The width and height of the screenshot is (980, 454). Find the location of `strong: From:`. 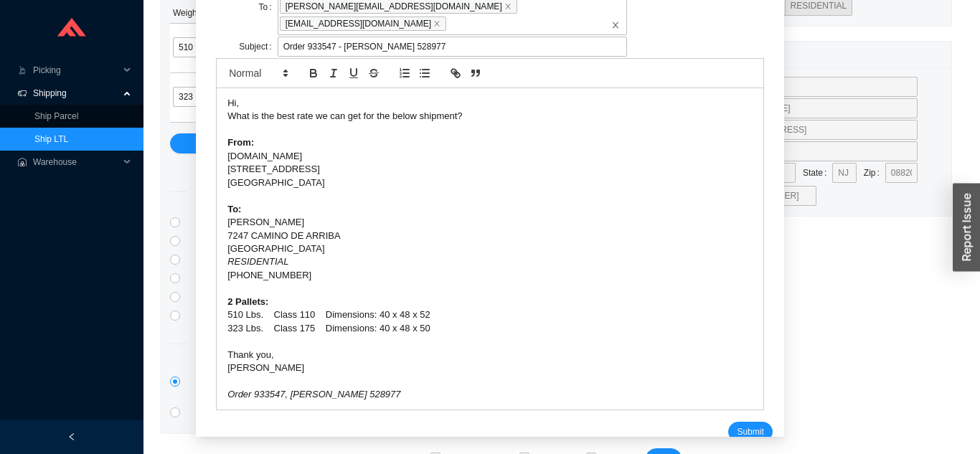

strong: From: is located at coordinates (240, 142).